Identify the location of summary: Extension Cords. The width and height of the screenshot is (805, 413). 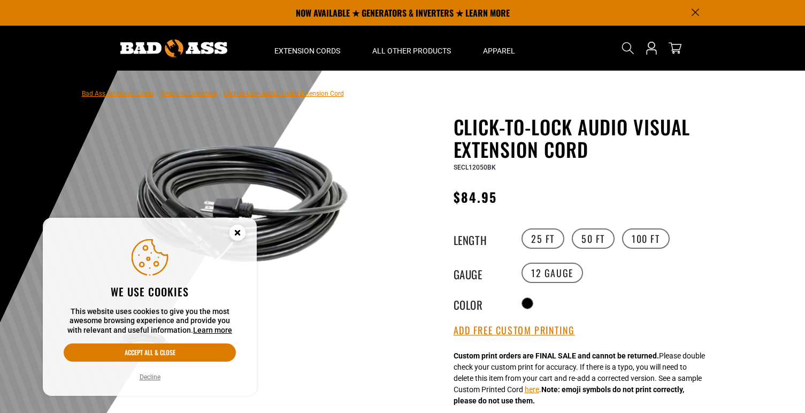
(307, 48).